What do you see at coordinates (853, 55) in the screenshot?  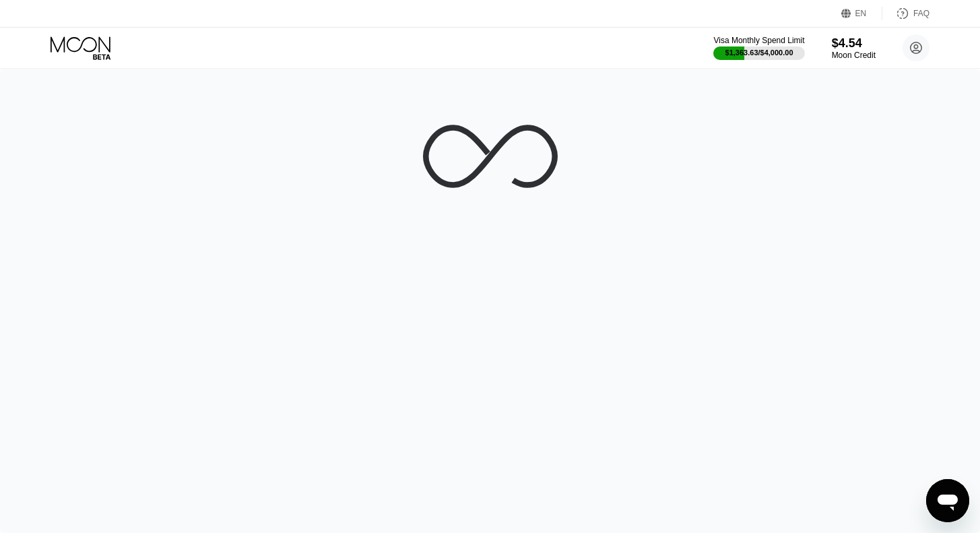 I see `div: Moon Credit` at bounding box center [853, 55].